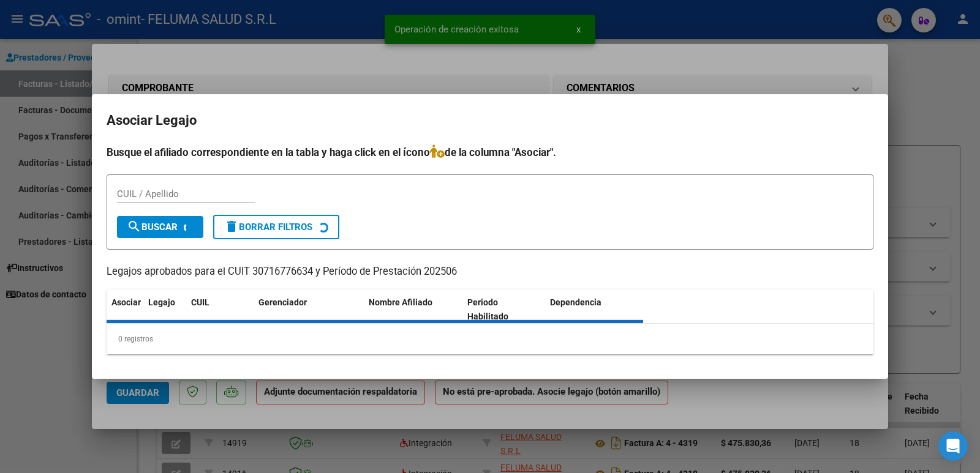 The height and width of the screenshot is (473, 980). What do you see at coordinates (309, 309) in the screenshot?
I see `datatable-header-cell: Gerenciador` at bounding box center [309, 309].